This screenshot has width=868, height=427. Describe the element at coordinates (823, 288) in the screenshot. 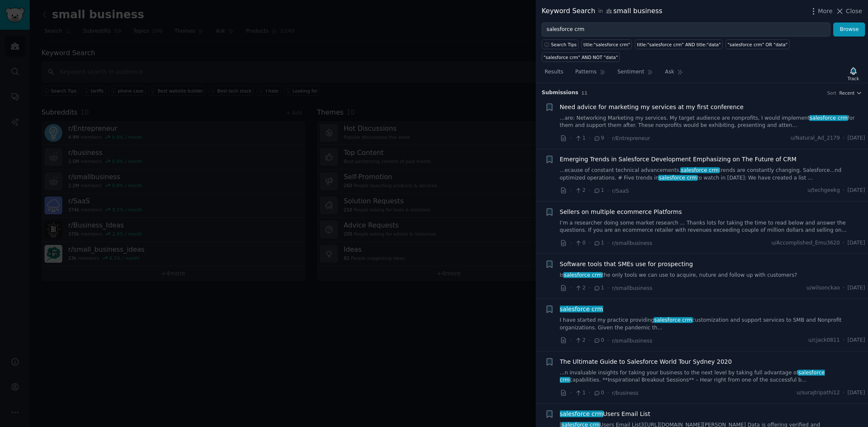

I see `span: u/wilsonckao` at that location.